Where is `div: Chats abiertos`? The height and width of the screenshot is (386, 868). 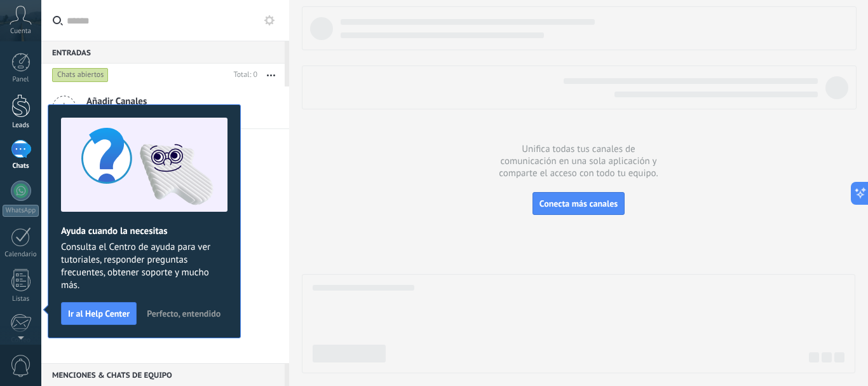
div: Chats abiertos is located at coordinates (80, 75).